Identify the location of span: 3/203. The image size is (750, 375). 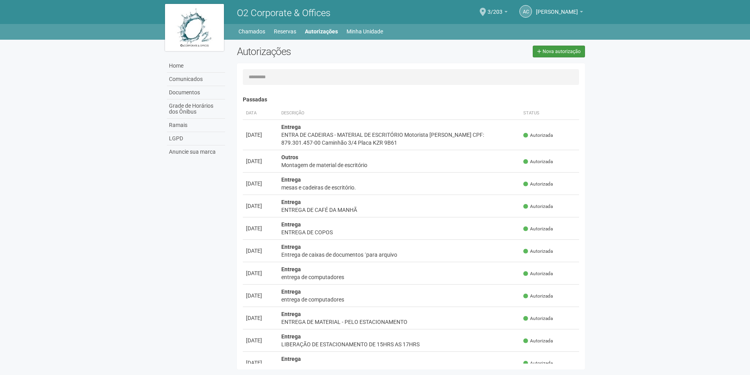
(495, 8).